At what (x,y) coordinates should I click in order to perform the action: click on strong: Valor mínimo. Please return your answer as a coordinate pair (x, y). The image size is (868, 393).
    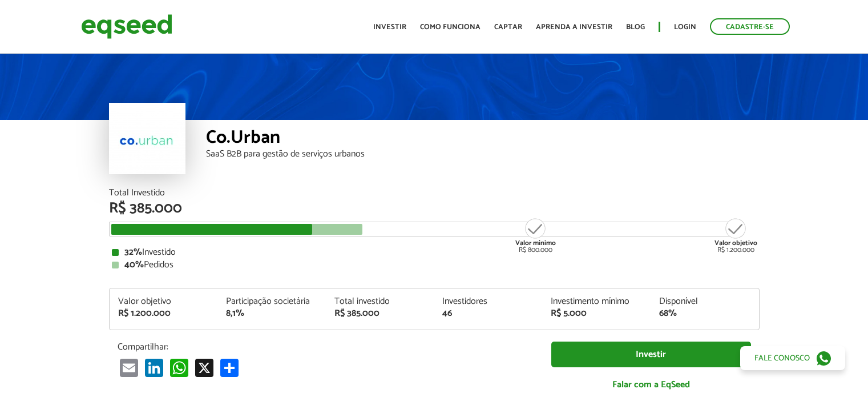
    Looking at the image, I should click on (535, 243).